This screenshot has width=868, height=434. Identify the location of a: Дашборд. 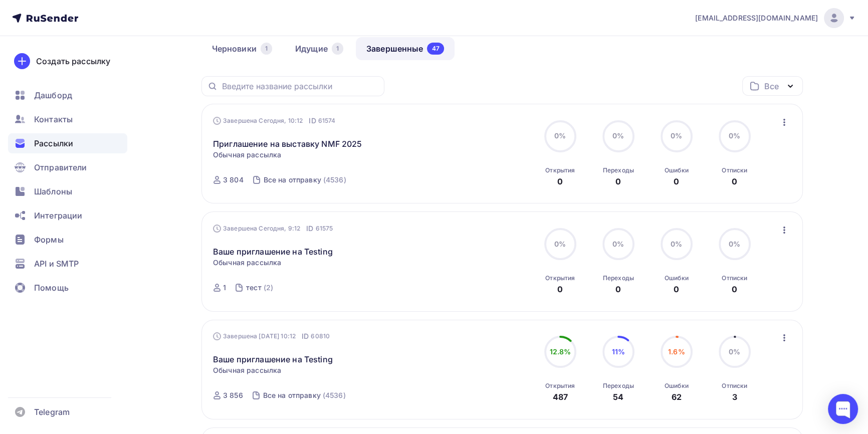
(68, 95).